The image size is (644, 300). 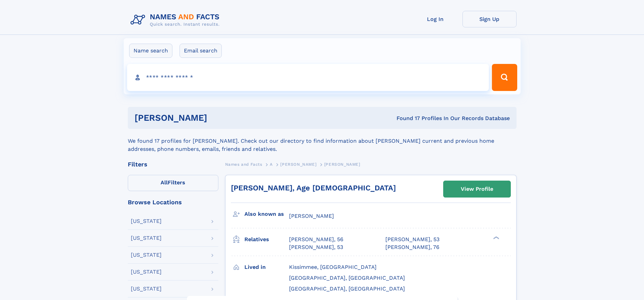 I want to click on a: Names and Facts, so click(x=244, y=164).